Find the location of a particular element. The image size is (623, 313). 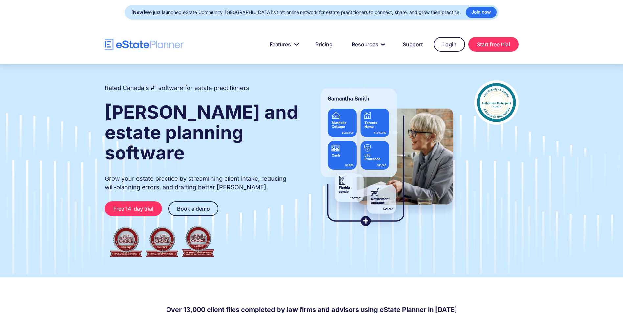

p: Grow your estate practice by streamlining client intake, reducing will-planning errors, and draft... is located at coordinates (202, 183).